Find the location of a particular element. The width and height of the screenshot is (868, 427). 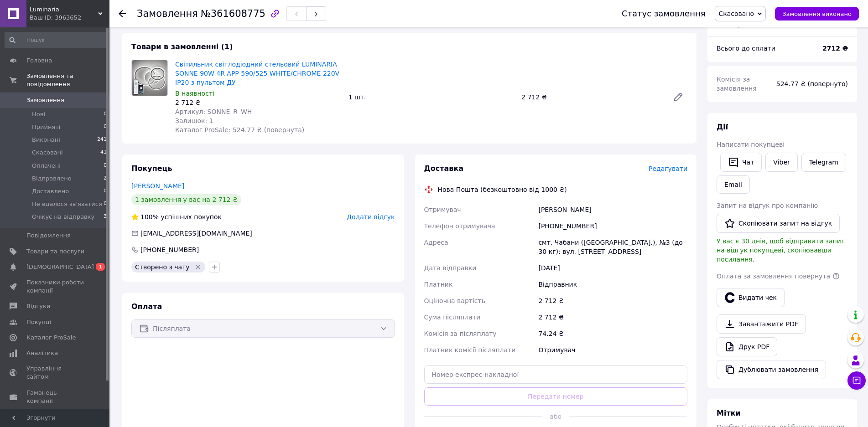

div: 1 шт. is located at coordinates (432, 97).